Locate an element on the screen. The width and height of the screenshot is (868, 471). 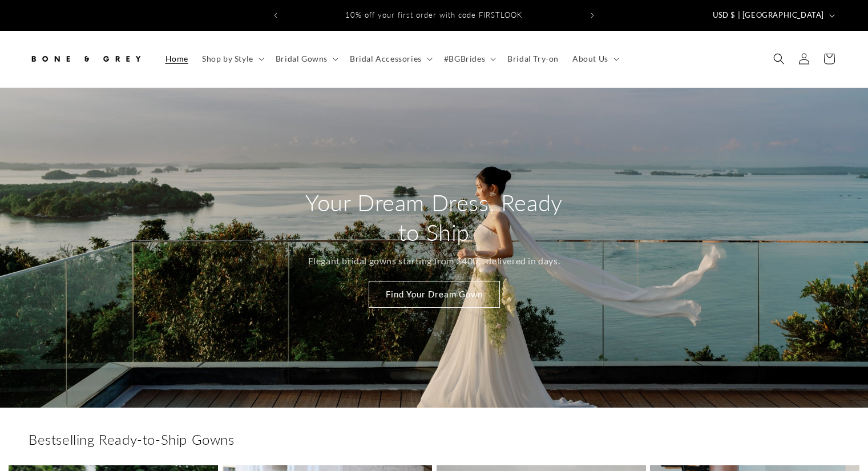
summary: About Us is located at coordinates (594, 59).